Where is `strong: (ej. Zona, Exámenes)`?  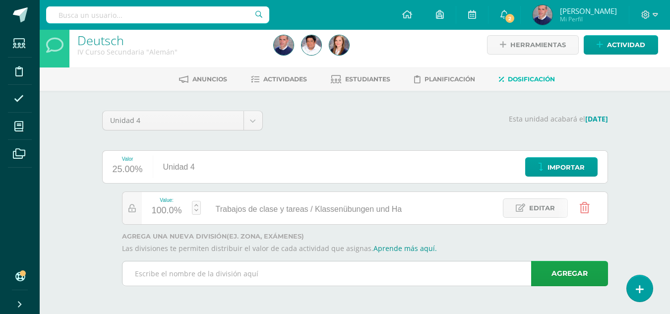 strong: (ej. Zona, Exámenes) is located at coordinates (265, 236).